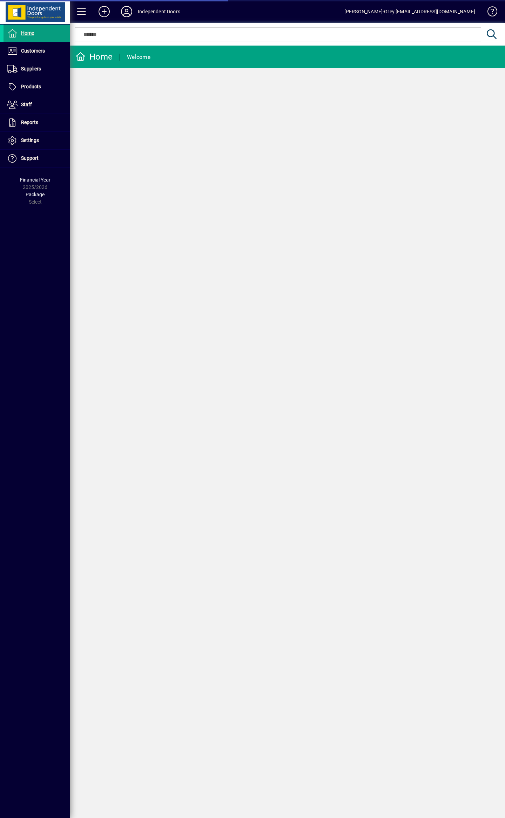 The height and width of the screenshot is (818, 505). I want to click on div: Independent Doors, so click(159, 12).